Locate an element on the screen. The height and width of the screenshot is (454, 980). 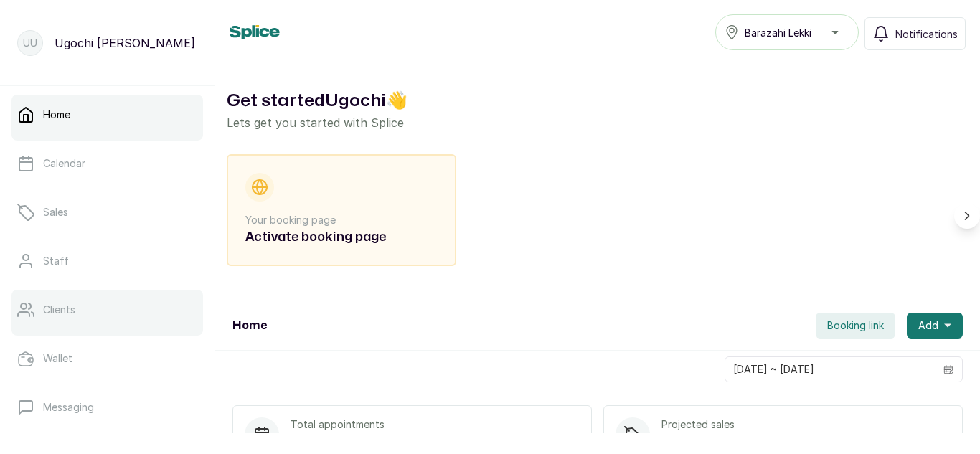
a: Clients is located at coordinates (107, 310).